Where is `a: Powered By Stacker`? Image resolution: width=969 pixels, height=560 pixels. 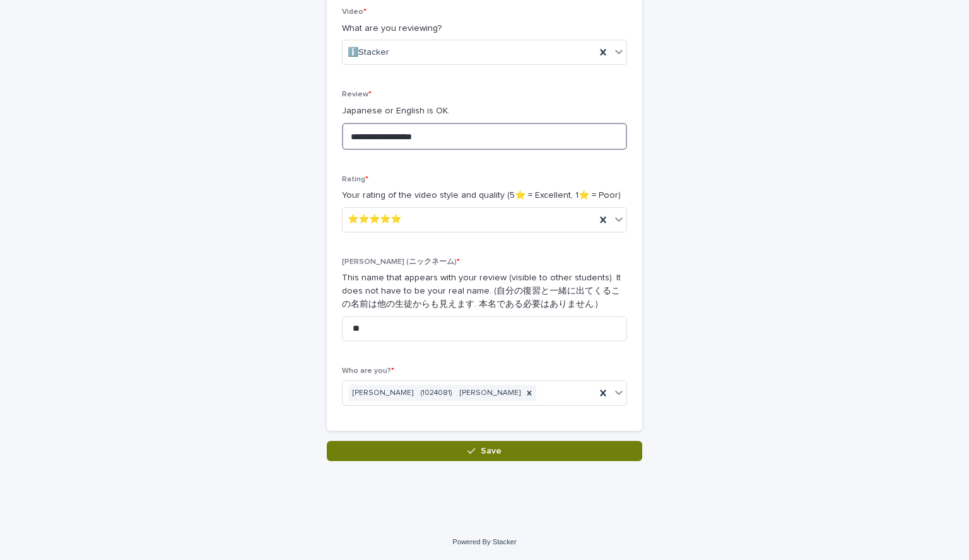 a: Powered By Stacker is located at coordinates (484, 542).